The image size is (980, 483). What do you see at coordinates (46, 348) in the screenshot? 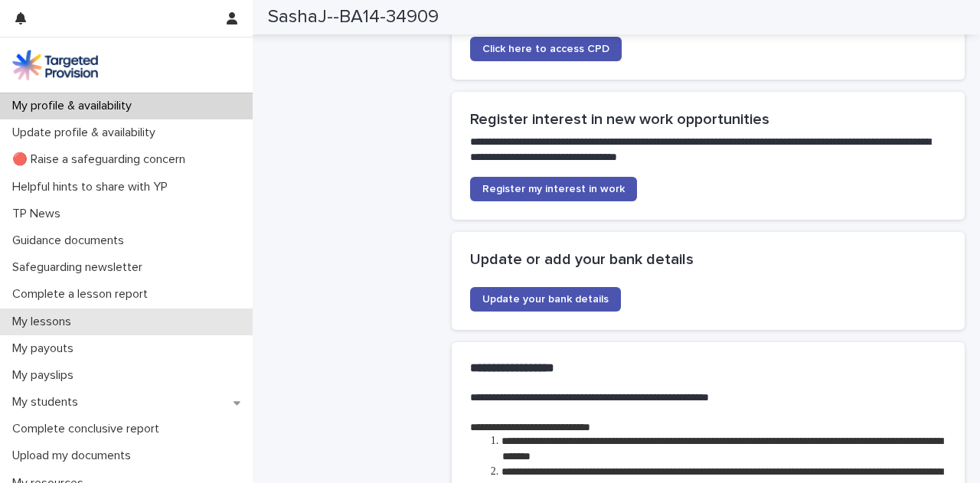
I see `p: My payouts` at bounding box center [46, 348].